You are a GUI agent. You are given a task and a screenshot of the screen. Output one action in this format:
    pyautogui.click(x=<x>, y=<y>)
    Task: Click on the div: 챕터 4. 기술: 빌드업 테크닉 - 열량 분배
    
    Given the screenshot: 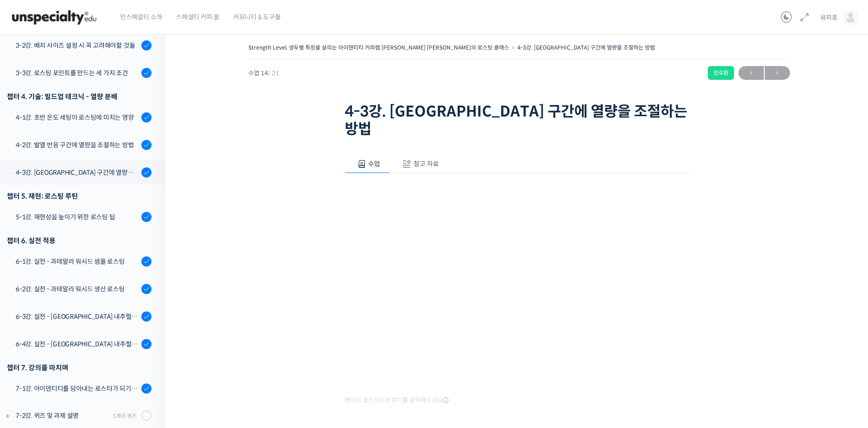 What is the action you would take?
    pyautogui.click(x=79, y=96)
    